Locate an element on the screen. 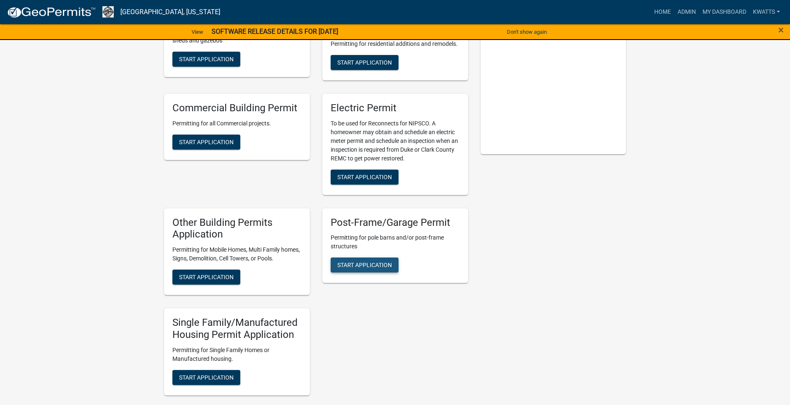 Image resolution: width=790 pixels, height=405 pixels. p: Permitting for all Commercial projects. is located at coordinates (237, 123).